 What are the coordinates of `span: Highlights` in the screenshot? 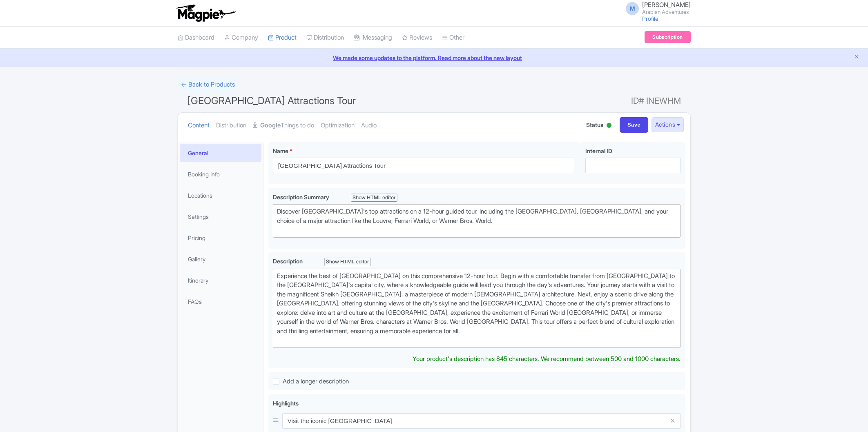 It's located at (286, 403).